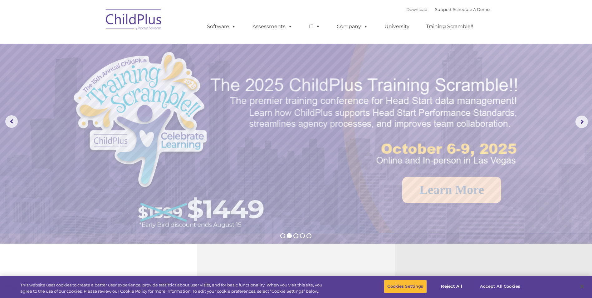 This screenshot has width=592, height=298. What do you see at coordinates (471, 9) in the screenshot?
I see `a: Schedule A Demo` at bounding box center [471, 9].